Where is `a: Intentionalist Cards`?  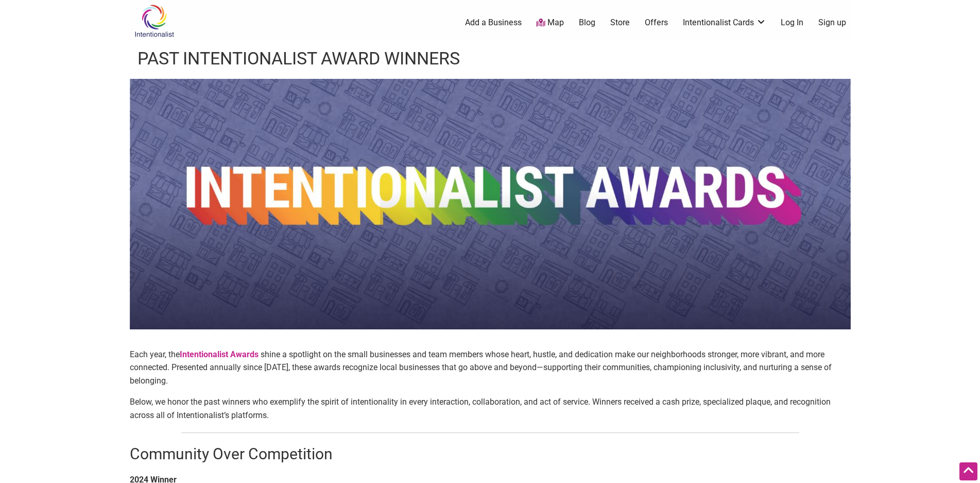 a: Intentionalist Cards is located at coordinates (725, 23).